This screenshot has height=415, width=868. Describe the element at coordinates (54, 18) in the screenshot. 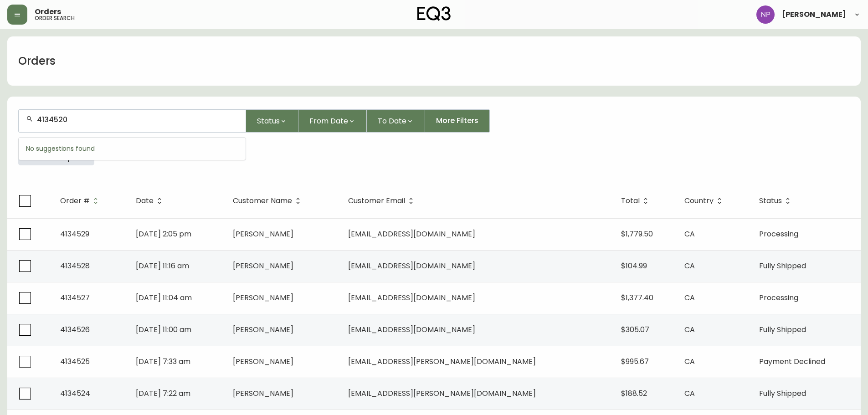

I see `h5: order search` at that location.